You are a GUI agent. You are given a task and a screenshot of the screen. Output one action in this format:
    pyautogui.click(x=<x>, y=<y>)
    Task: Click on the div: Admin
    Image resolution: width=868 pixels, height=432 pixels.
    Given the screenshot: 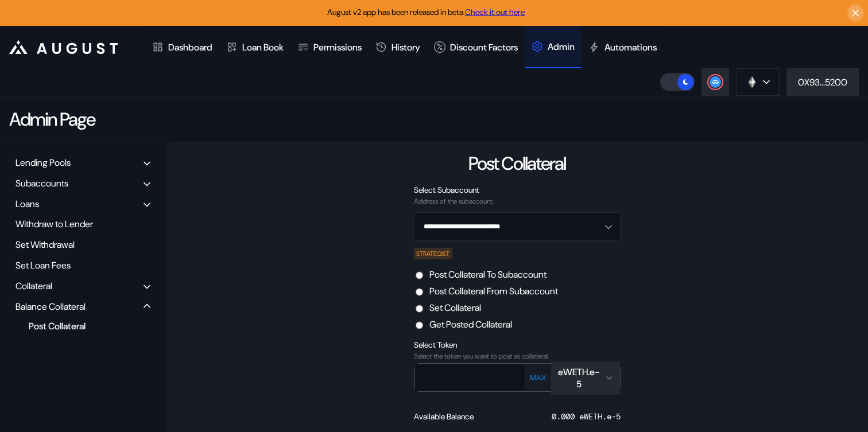 What is the action you would take?
    pyautogui.click(x=561, y=47)
    